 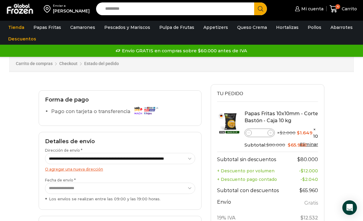 What do you see at coordinates (253, 205) in the screenshot?
I see `th: Envío` at bounding box center [253, 205].